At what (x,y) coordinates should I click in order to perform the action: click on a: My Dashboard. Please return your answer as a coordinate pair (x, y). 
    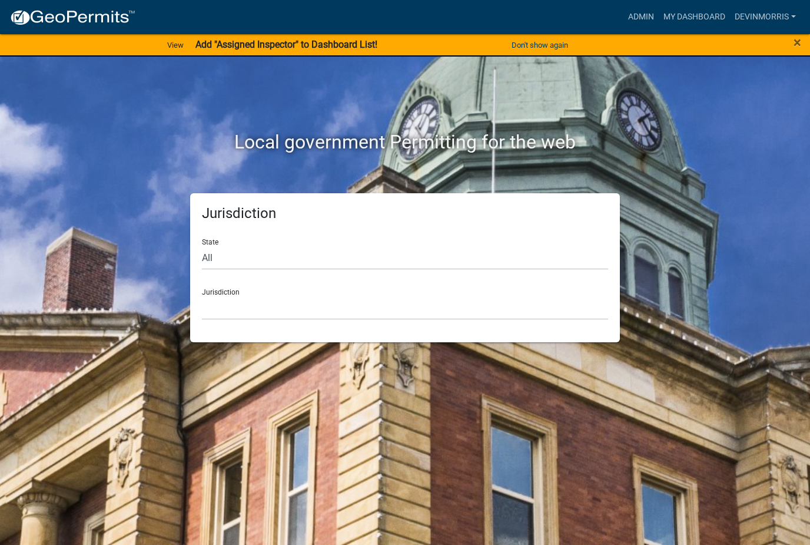
    Looking at the image, I should click on (694, 17).